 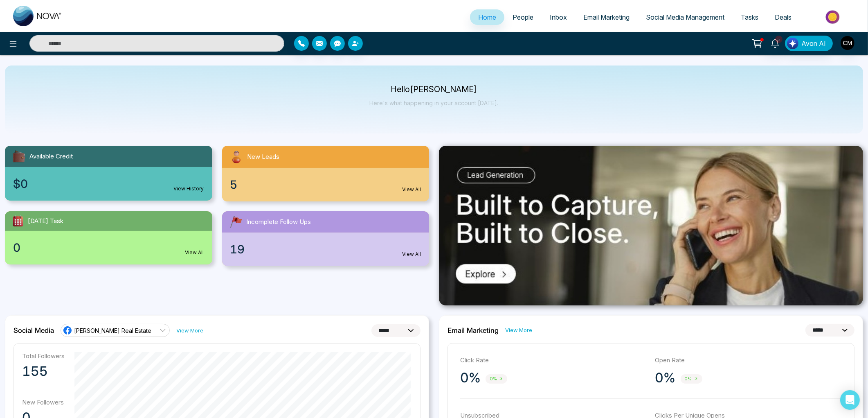 What do you see at coordinates (558, 17) in the screenshot?
I see `span: Inbox` at bounding box center [558, 17].